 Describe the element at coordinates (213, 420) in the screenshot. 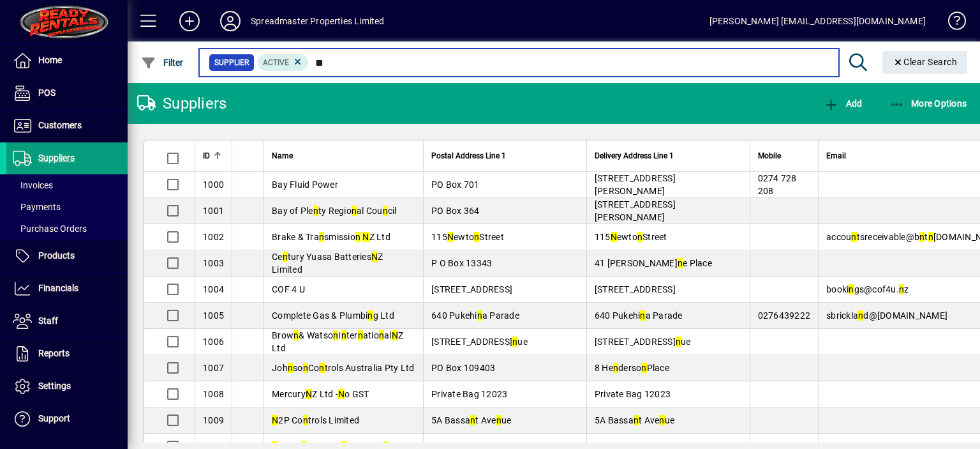

I see `span: 1009` at that location.